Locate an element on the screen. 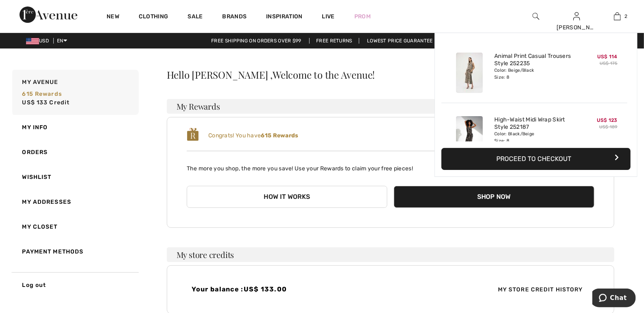 The image size is (644, 313). a: Clothing is located at coordinates (153, 17).